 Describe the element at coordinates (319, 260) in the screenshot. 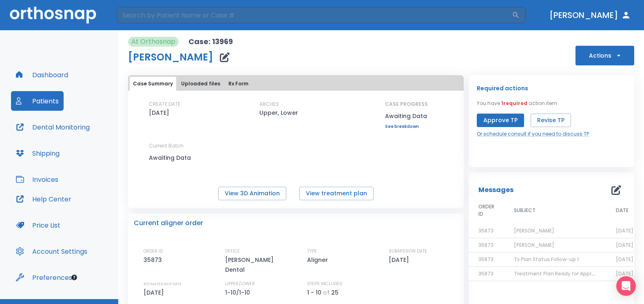

I see `p: Aligner` at that location.